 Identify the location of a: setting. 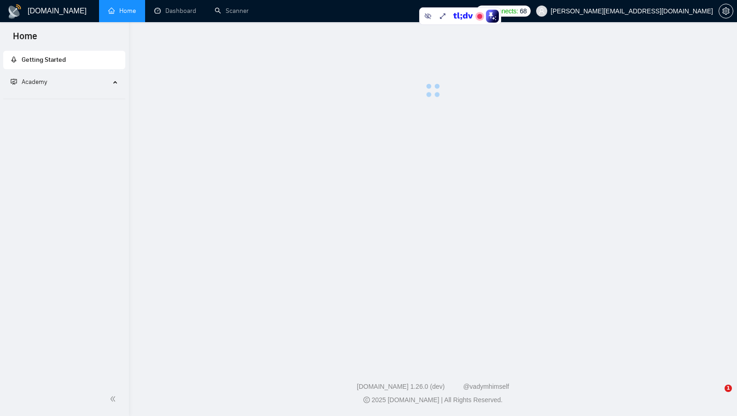
(726, 11).